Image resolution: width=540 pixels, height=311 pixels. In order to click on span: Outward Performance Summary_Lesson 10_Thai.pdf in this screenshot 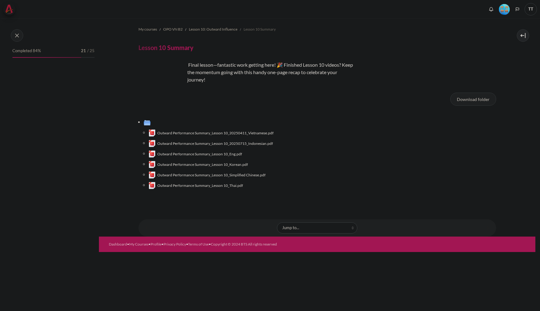, I will do `click(200, 186)`.